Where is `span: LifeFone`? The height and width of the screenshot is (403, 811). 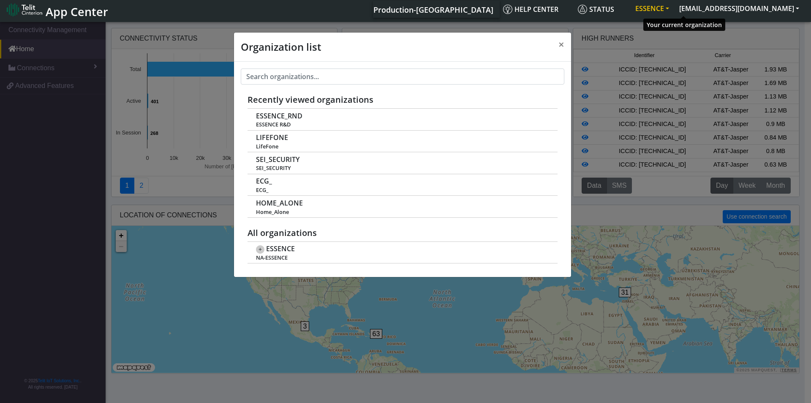 span: LifeFone is located at coordinates (402, 146).